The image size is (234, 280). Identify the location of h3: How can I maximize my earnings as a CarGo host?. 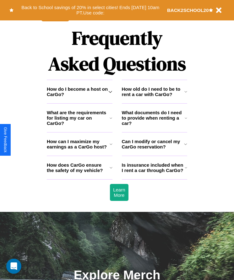
(78, 144).